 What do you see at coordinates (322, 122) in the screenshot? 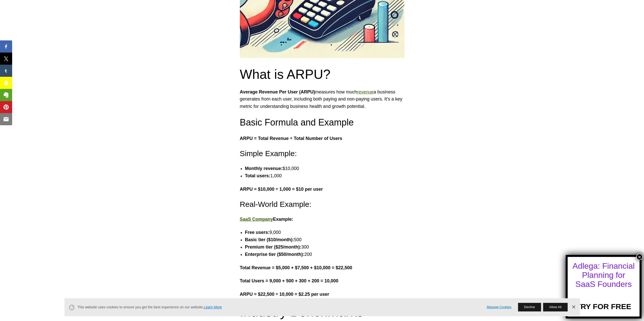
I see `h3: Basic Formula and Example` at bounding box center [322, 122].